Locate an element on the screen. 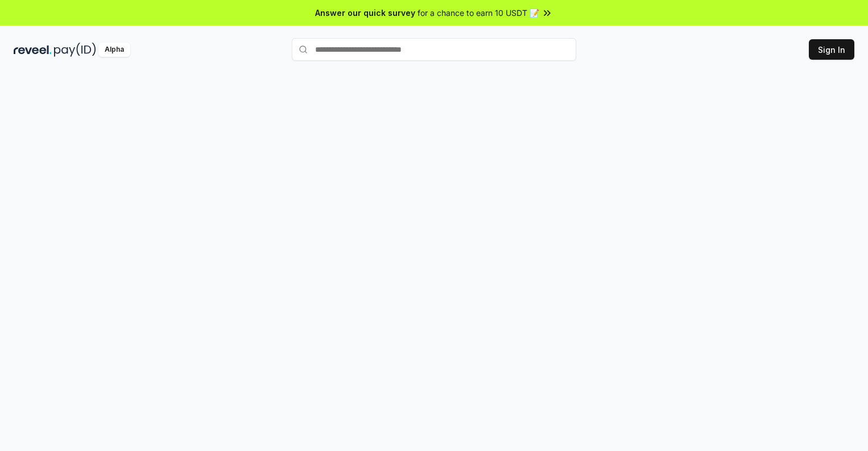 The height and width of the screenshot is (451, 868). span: Answer our quick survey is located at coordinates (365, 12).